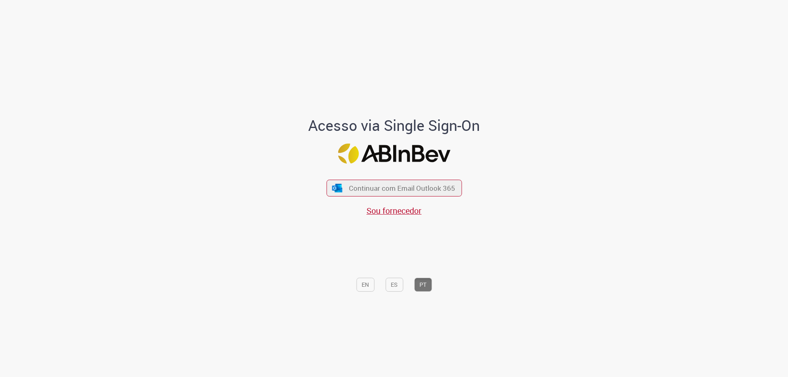  I want to click on button: EN, so click(365, 285).